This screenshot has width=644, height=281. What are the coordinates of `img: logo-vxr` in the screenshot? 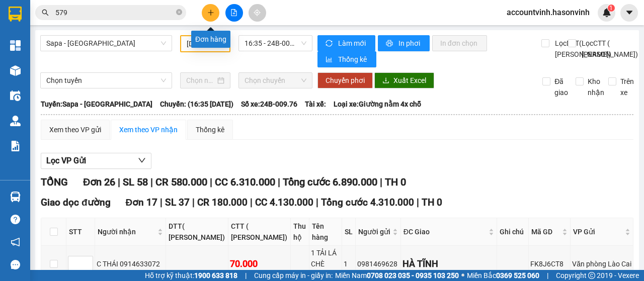 It's located at (15, 14).